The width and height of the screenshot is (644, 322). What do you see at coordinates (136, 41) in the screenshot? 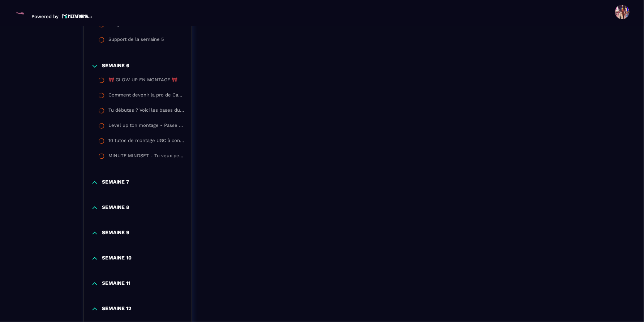
I see `div: Support de la semaine 5` at bounding box center [136, 41].